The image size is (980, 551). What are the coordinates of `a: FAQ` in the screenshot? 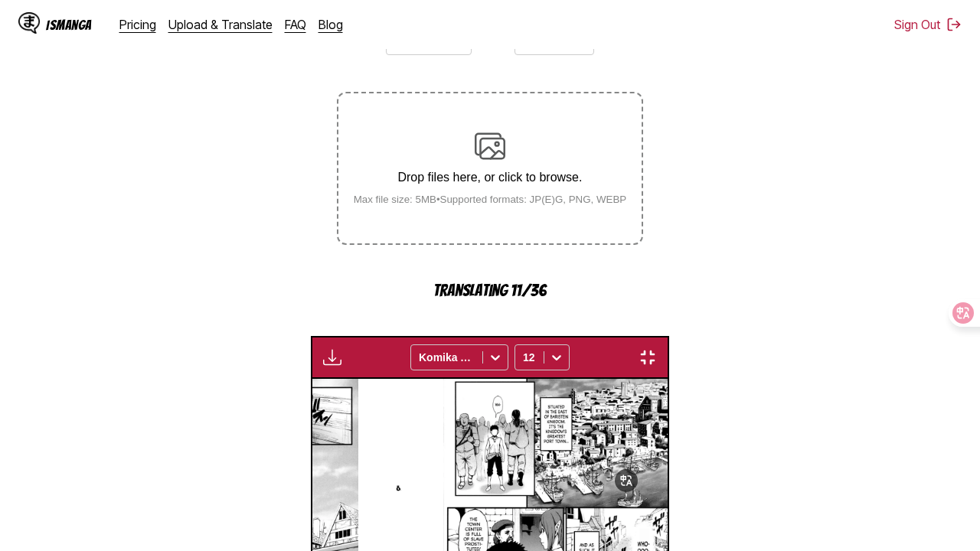 It's located at (296, 25).